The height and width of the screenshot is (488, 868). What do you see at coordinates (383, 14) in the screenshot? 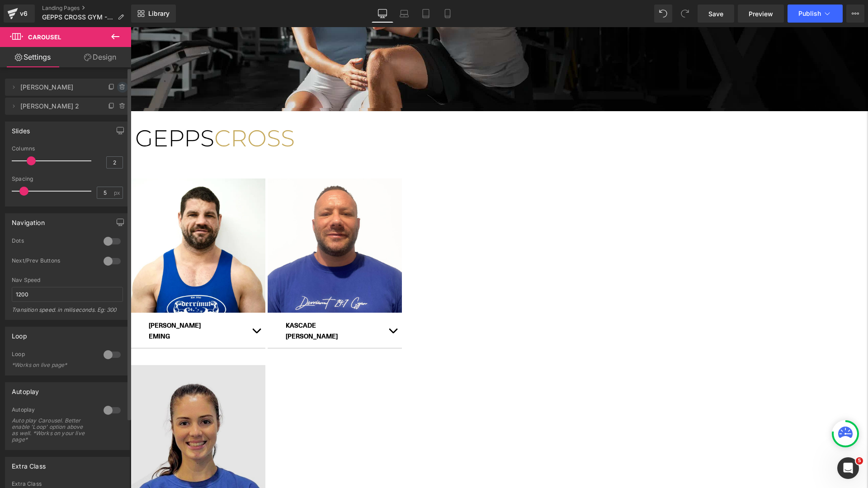
I see `a: Desktop` at bounding box center [383, 14].